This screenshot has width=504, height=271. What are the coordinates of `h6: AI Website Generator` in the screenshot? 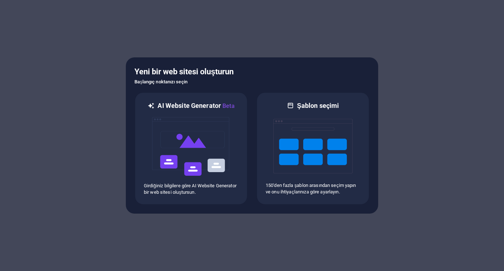 It's located at (196, 106).